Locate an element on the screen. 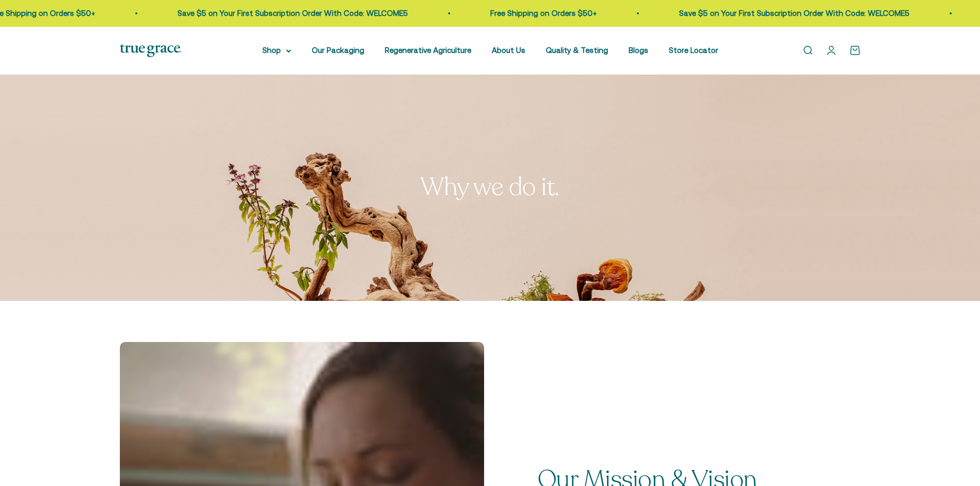  a: Regenerative Agriculture is located at coordinates (428, 50).